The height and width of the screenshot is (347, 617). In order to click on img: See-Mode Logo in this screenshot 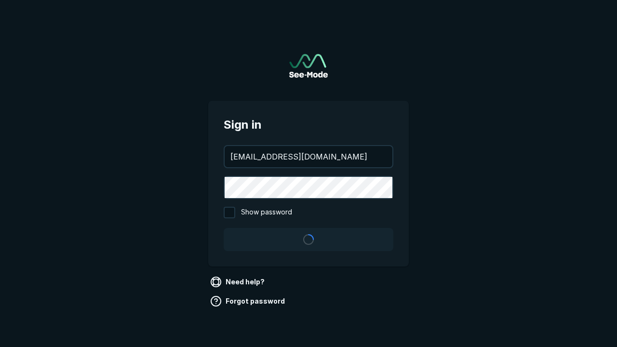, I will do `click(308, 66)`.